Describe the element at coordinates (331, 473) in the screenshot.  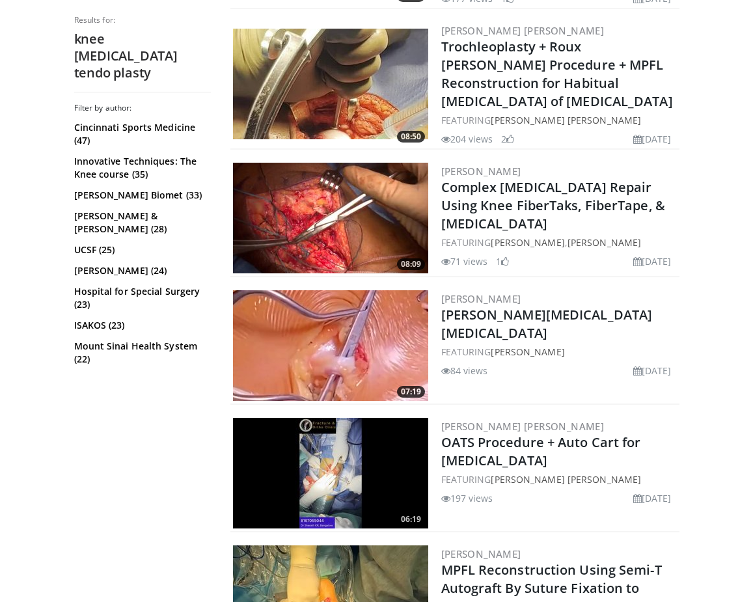
I see `a: 06:19` at that location.